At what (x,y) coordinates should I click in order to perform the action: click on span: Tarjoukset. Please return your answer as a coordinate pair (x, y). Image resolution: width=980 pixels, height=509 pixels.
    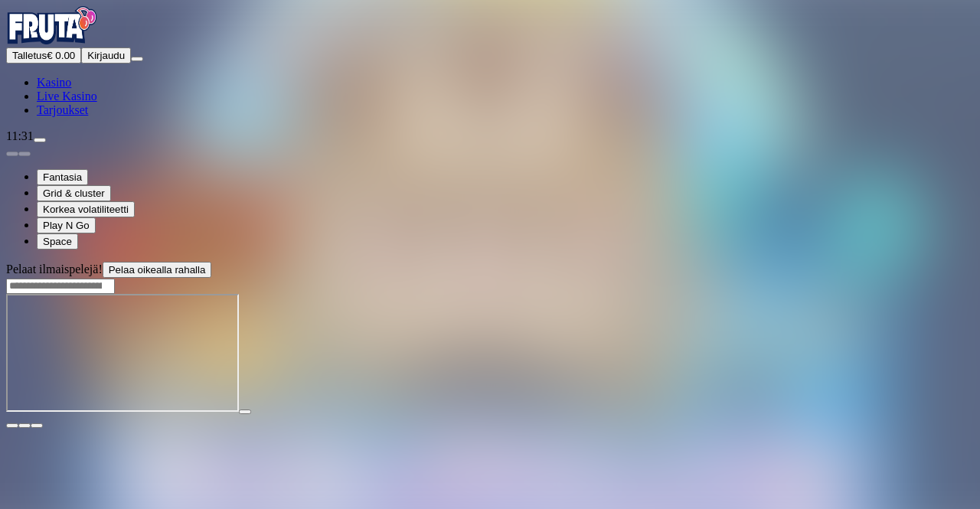
    Looking at the image, I should click on (62, 109).